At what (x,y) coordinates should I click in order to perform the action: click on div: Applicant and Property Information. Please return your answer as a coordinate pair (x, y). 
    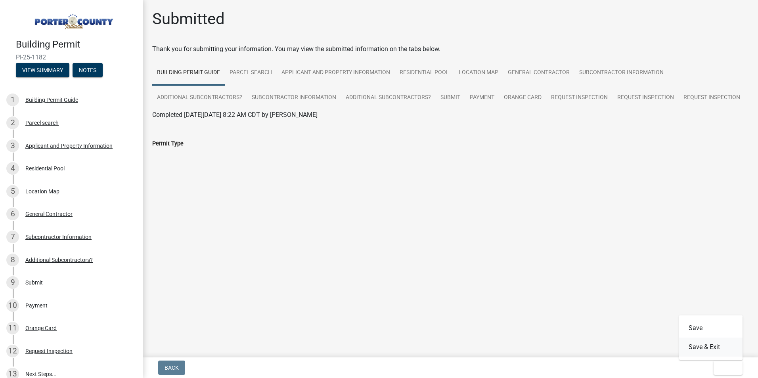
    Looking at the image, I should click on (69, 146).